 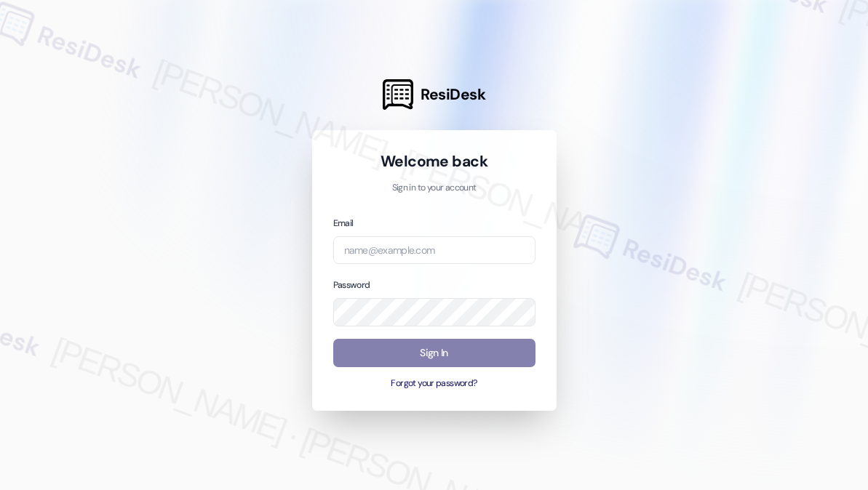 What do you see at coordinates (434, 250) in the screenshot?
I see `input: name@example.com` at bounding box center [434, 250].